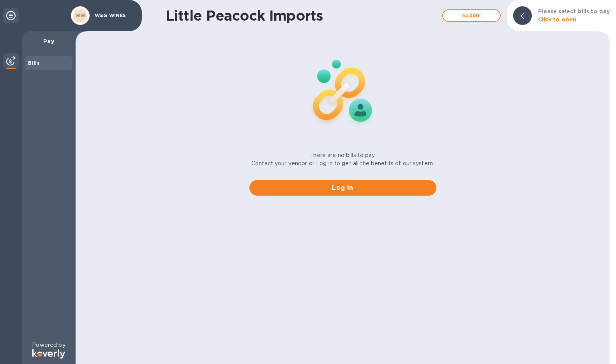 The width and height of the screenshot is (616, 364). Describe the element at coordinates (80, 15) in the screenshot. I see `b: WW` at that location.